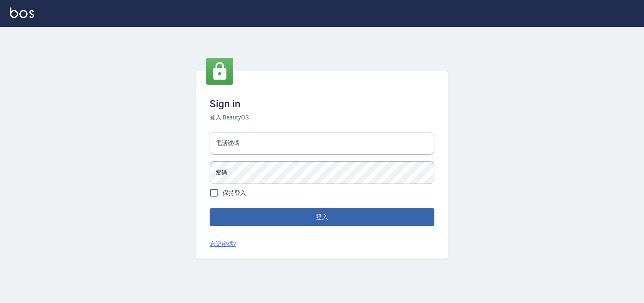 Image resolution: width=644 pixels, height=303 pixels. I want to click on h3: Sign in, so click(322, 104).